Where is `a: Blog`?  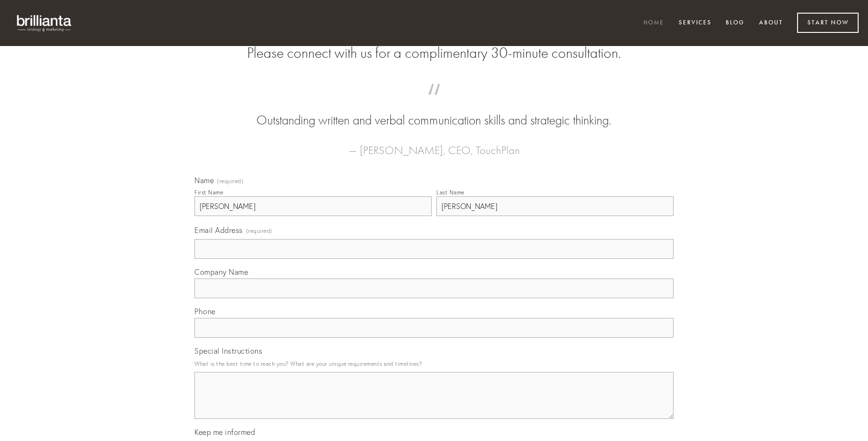 a: Blog is located at coordinates (735, 23).